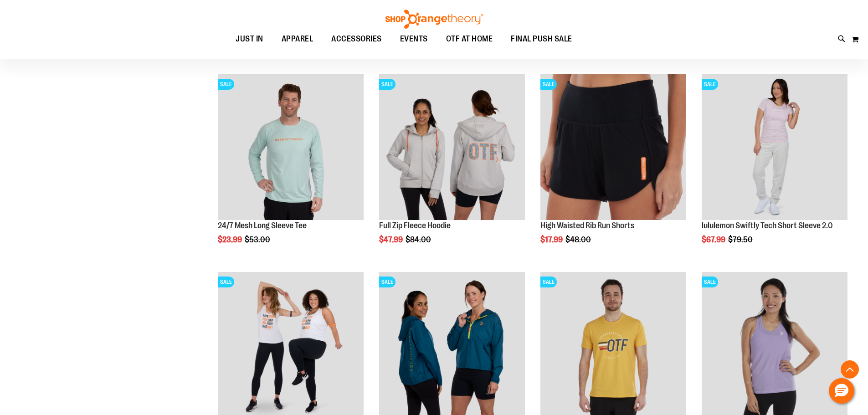 The image size is (868, 415). Describe the element at coordinates (469, 39) in the screenshot. I see `a: OTF AT HOME` at that location.